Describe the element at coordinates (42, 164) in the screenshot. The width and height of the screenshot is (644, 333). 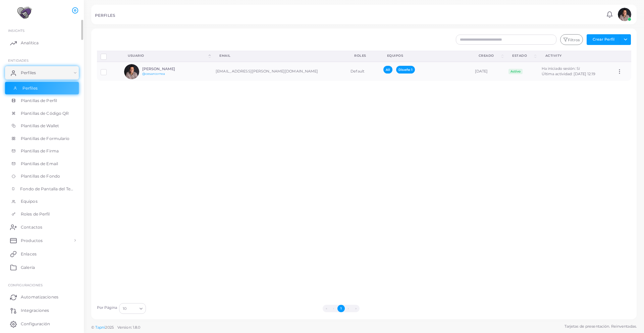
I see `a: Plantillas de Email` at that location.